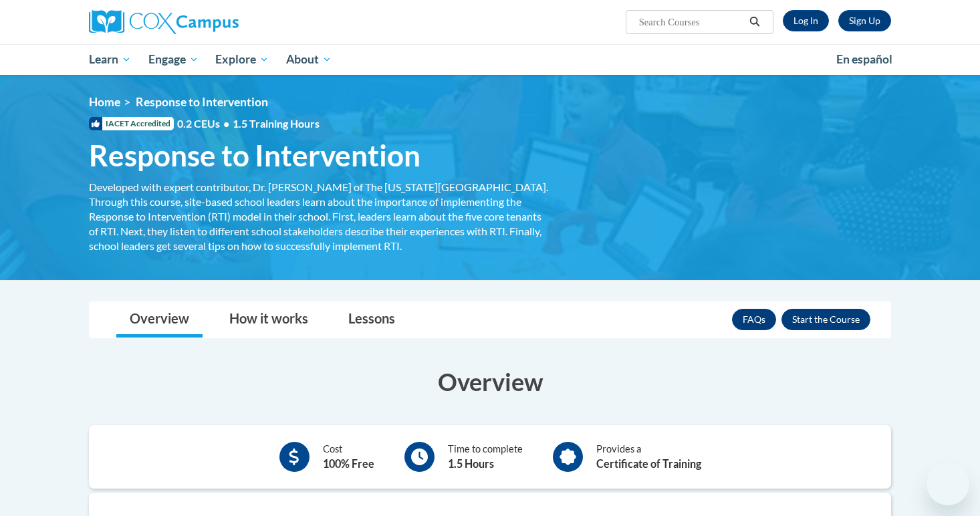  I want to click on span: 0.2 CEUs, so click(248, 124).